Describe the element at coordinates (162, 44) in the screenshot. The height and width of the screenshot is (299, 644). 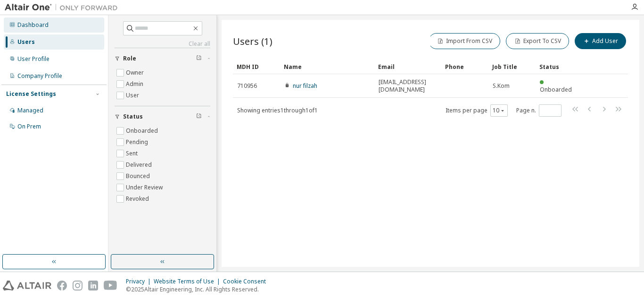
I see `a: Clear all` at that location.